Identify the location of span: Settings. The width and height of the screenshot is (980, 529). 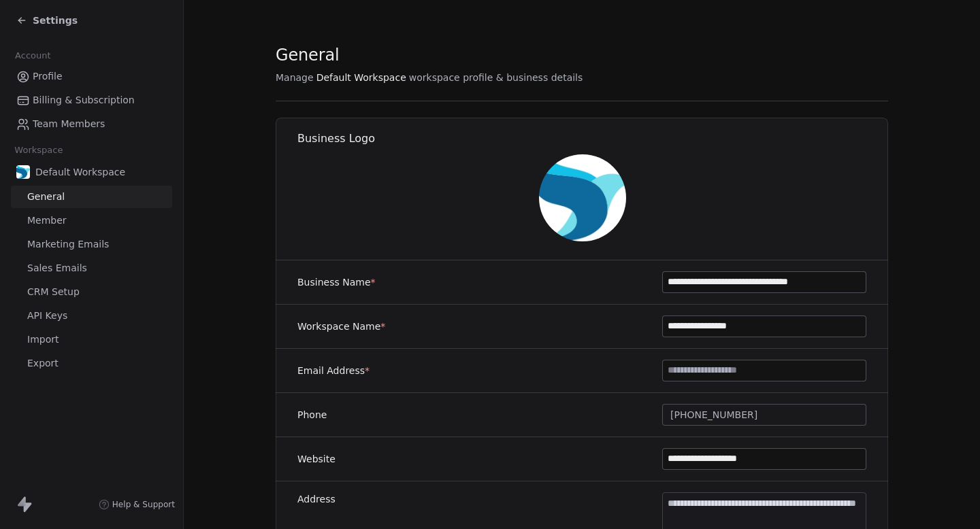
(55, 21).